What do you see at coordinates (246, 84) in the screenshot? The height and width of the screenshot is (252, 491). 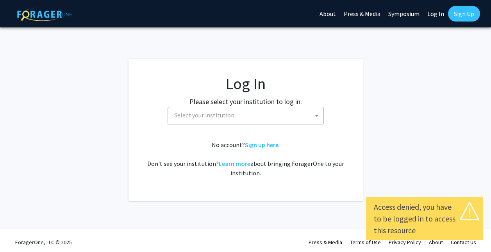 I see `h1: Log In` at bounding box center [246, 84].